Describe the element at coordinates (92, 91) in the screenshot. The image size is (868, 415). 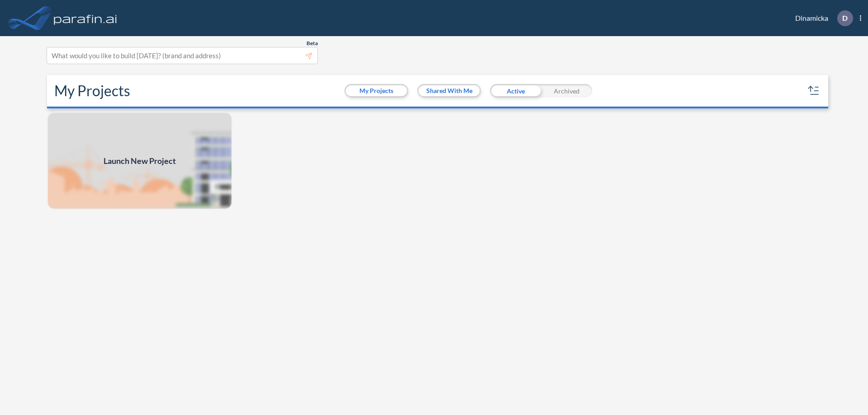
I see `h2: My Projects` at that location.